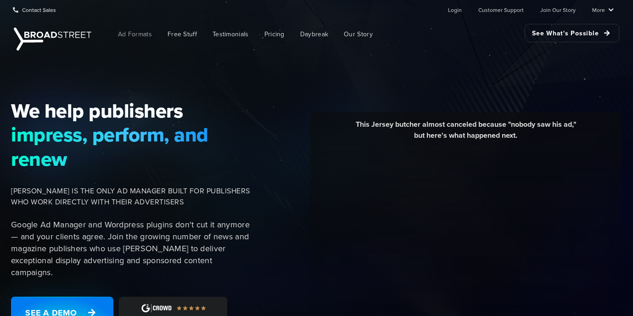 The width and height of the screenshot is (633, 316). What do you see at coordinates (572, 33) in the screenshot?
I see `a: See What's Possible` at bounding box center [572, 33].